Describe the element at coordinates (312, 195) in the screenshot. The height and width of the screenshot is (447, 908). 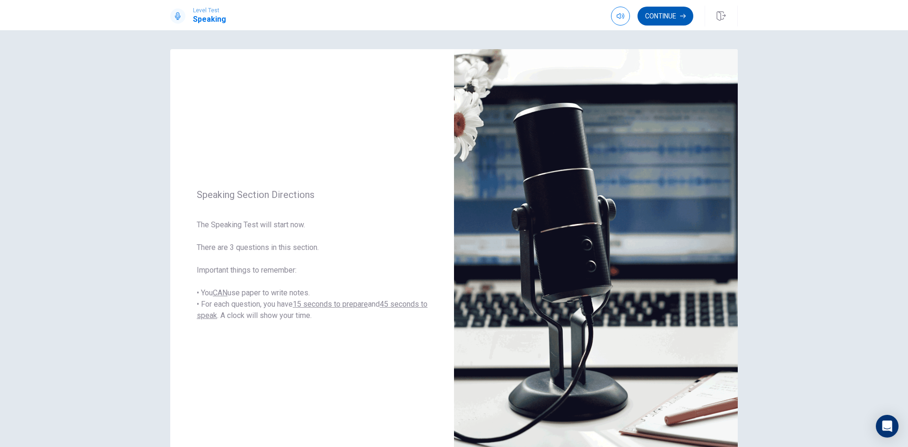
I see `span: Speaking Section Directions` at that location.